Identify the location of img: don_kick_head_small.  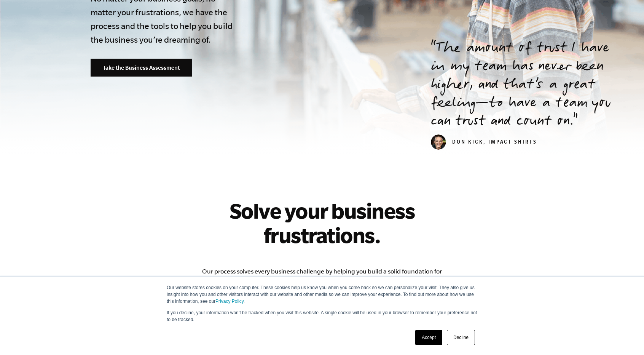
(438, 142).